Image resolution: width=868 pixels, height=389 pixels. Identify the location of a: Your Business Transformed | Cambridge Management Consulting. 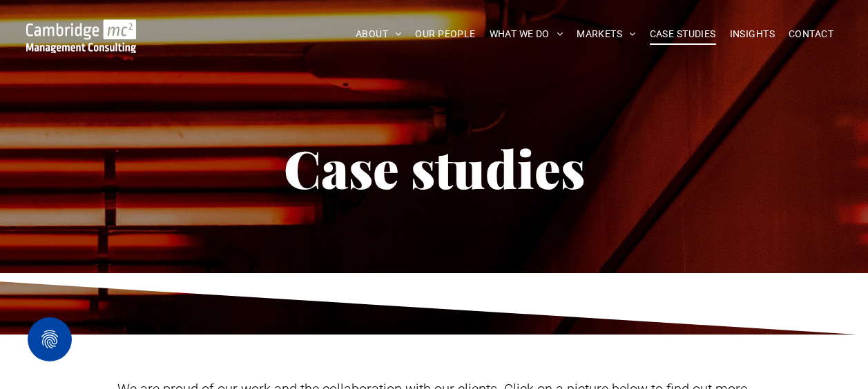
(82, 28).